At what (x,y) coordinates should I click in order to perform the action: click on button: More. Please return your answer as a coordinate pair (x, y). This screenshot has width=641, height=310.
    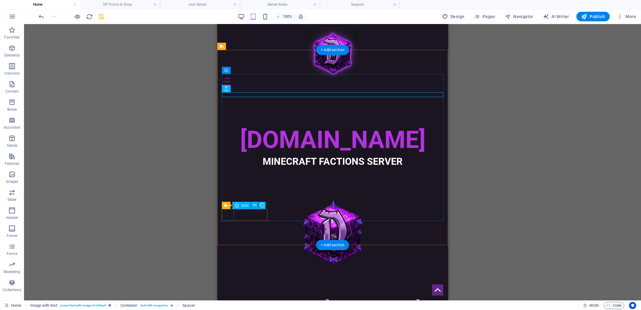
    Looking at the image, I should click on (627, 17).